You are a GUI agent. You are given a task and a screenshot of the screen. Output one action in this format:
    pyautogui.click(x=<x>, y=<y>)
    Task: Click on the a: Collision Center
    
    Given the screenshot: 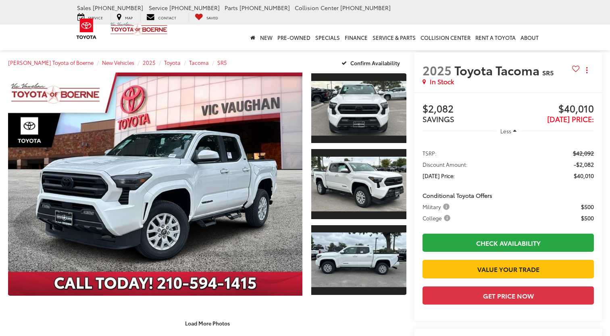 What is the action you would take?
    pyautogui.click(x=445, y=37)
    